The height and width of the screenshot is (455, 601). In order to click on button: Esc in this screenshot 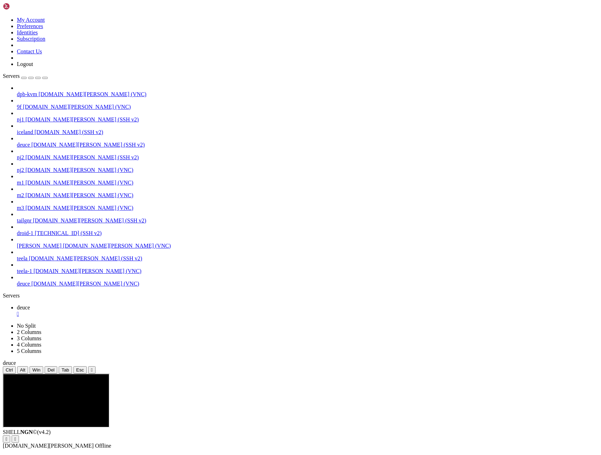, I will do `click(80, 370)`.